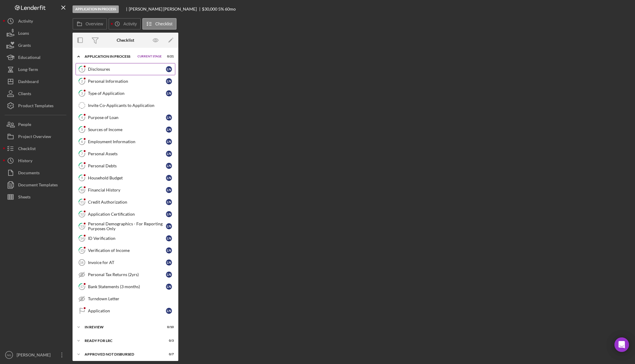  Describe the element at coordinates (127, 238) in the screenshot. I see `div: ID Verification` at that location.